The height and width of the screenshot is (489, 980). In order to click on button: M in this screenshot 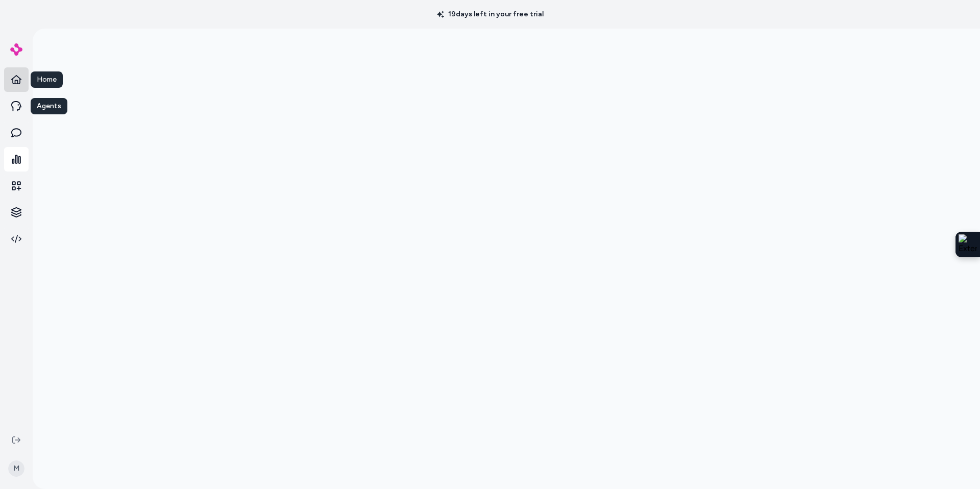, I will do `click(17, 469)`.